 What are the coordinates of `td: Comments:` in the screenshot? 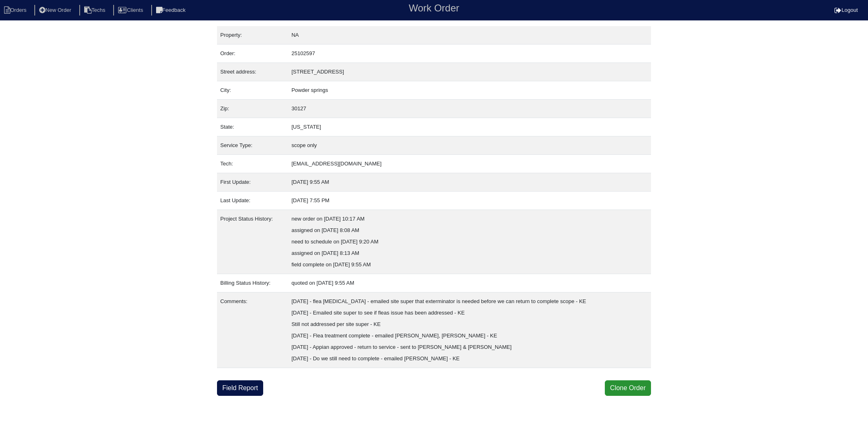 It's located at (253, 330).